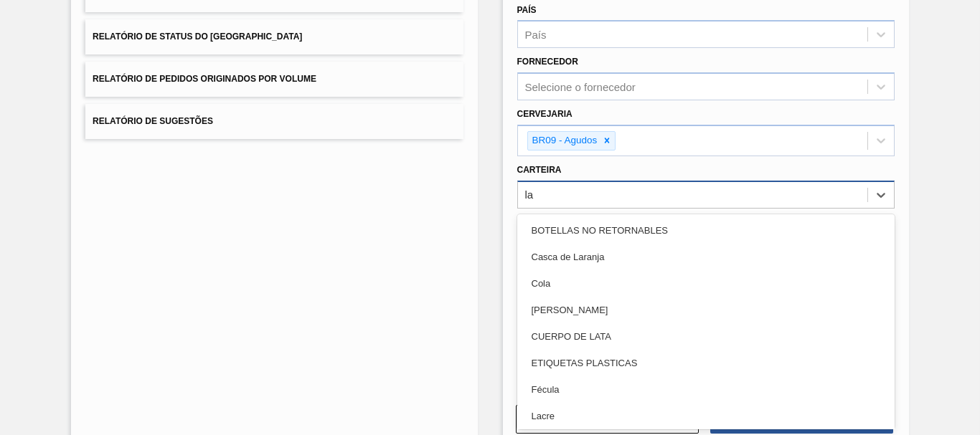  Describe the element at coordinates (564, 141) in the screenshot. I see `div: BR09 - Agudos` at that location.